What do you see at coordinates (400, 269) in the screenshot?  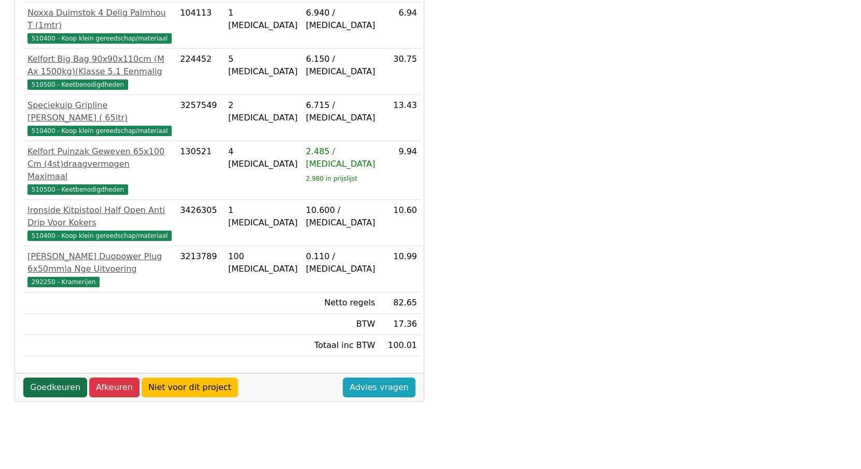 I see `td: 10.99` at bounding box center [400, 269].